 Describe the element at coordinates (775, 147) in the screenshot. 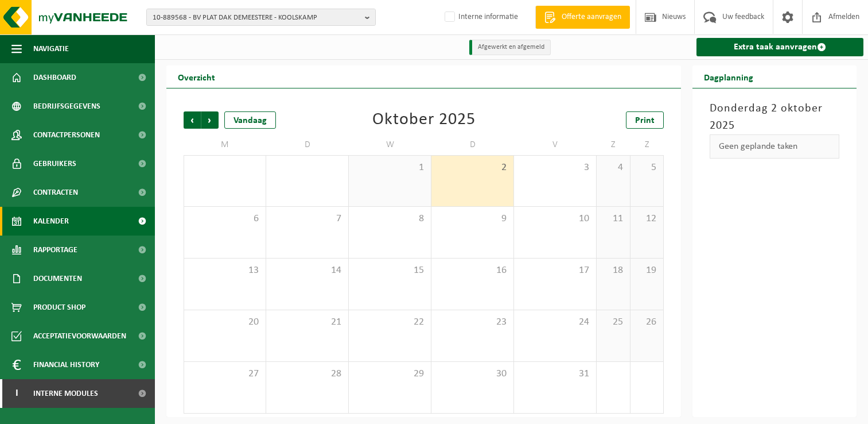

I see `div: Geen geplande taken` at that location.